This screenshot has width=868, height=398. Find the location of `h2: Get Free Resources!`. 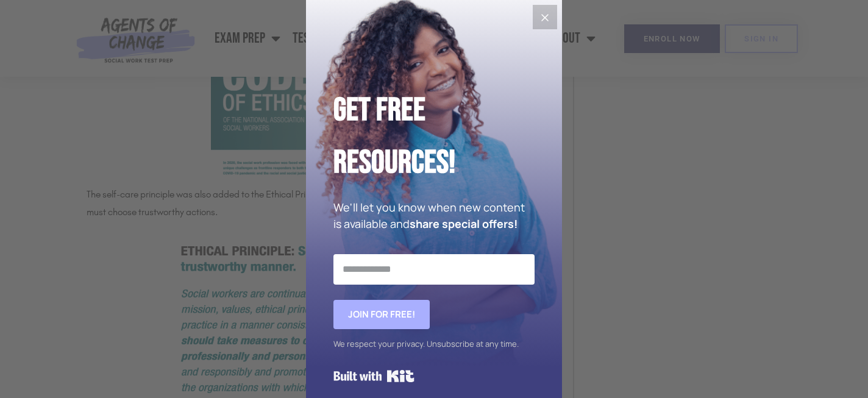

h2: Get Free Resources! is located at coordinates (434, 136).